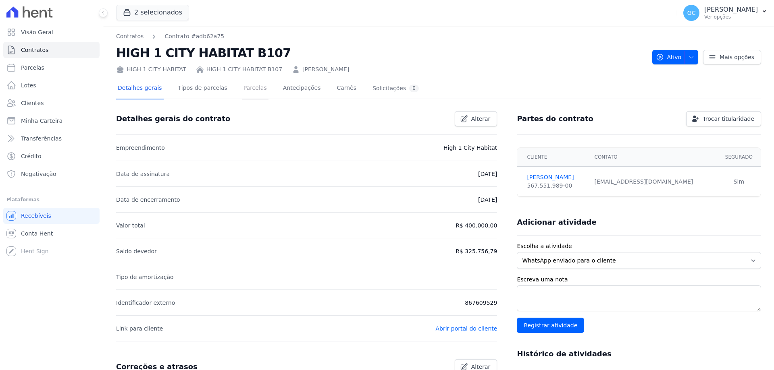 The width and height of the screenshot is (774, 370). Describe the element at coordinates (51, 174) in the screenshot. I see `a: Negativação` at that location.